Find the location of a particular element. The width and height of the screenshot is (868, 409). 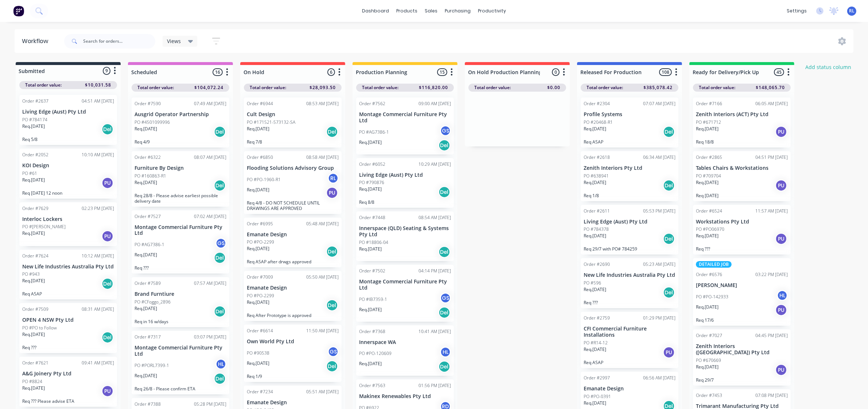

div: GS is located at coordinates (445, 298).